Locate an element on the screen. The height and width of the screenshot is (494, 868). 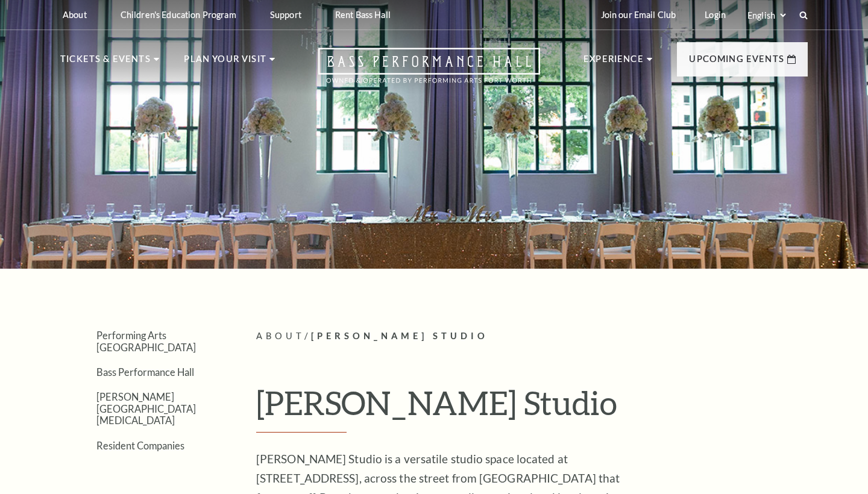
p: Support is located at coordinates (285, 15).